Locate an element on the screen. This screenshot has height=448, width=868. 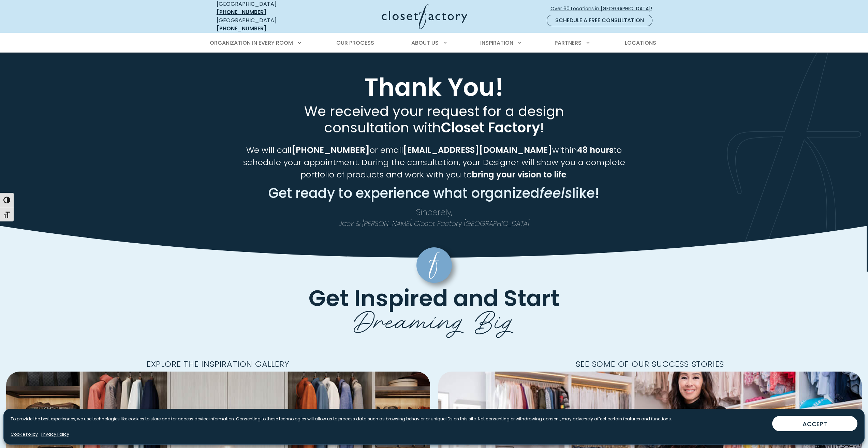
nav: Primary Menu is located at coordinates (434, 43).